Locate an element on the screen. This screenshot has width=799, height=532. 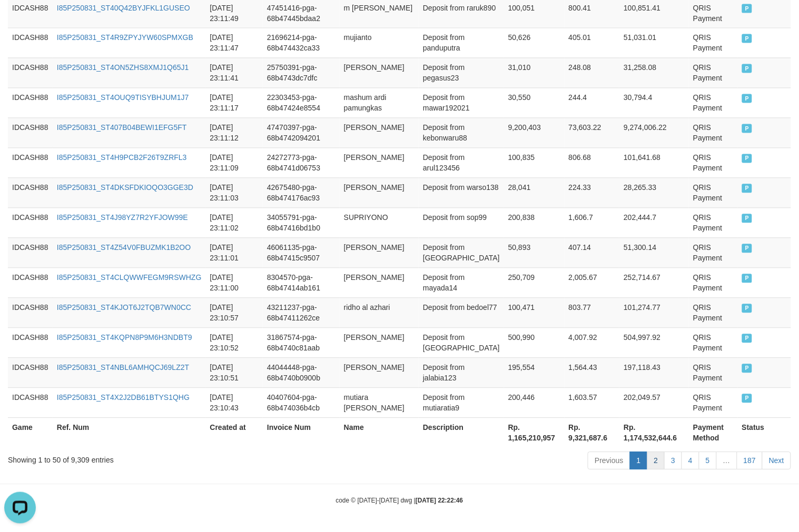
td: 803.77 is located at coordinates (592, 312).